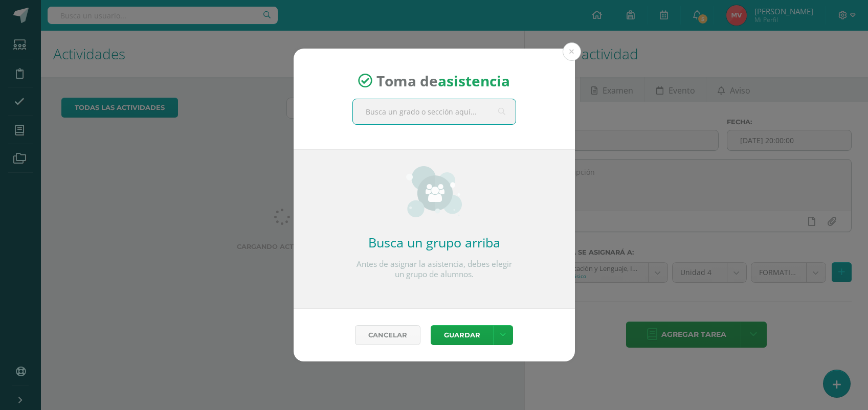 The image size is (868, 410). I want to click on button: Guardar, so click(462, 335).